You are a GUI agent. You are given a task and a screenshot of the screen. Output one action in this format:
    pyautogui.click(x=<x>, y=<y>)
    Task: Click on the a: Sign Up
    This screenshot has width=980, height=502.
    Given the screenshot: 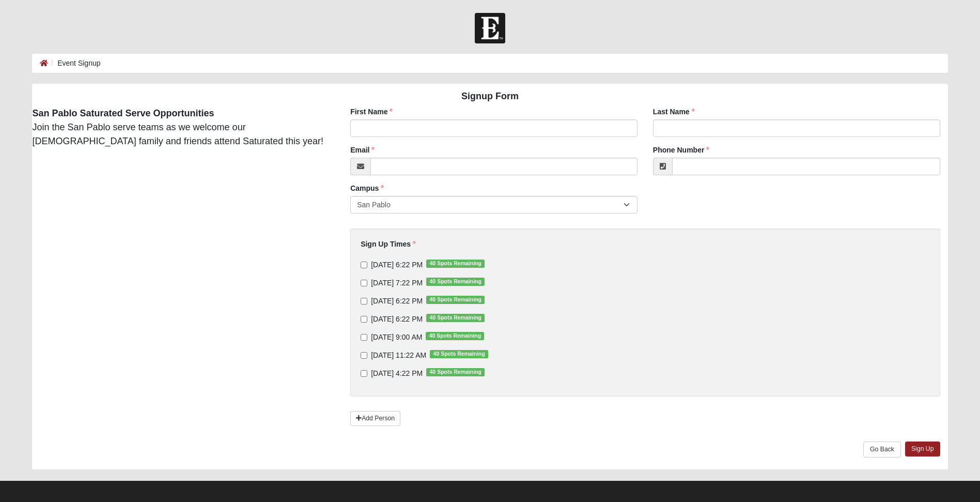 What is the action you would take?
    pyautogui.click(x=923, y=449)
    